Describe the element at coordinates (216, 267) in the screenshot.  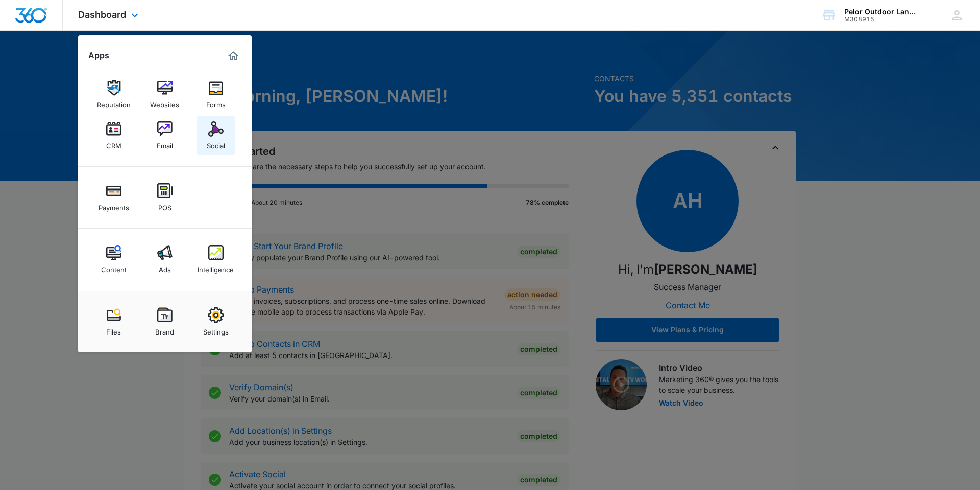
I see `div: Intelligence` at that location.